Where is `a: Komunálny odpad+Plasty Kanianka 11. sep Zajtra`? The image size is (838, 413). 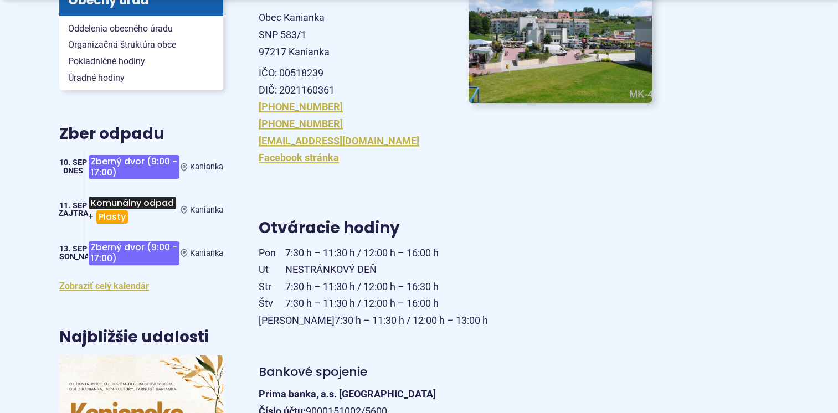 a: Komunálny odpad+Plasty Kanianka 11. sep Zajtra is located at coordinates (141, 210).